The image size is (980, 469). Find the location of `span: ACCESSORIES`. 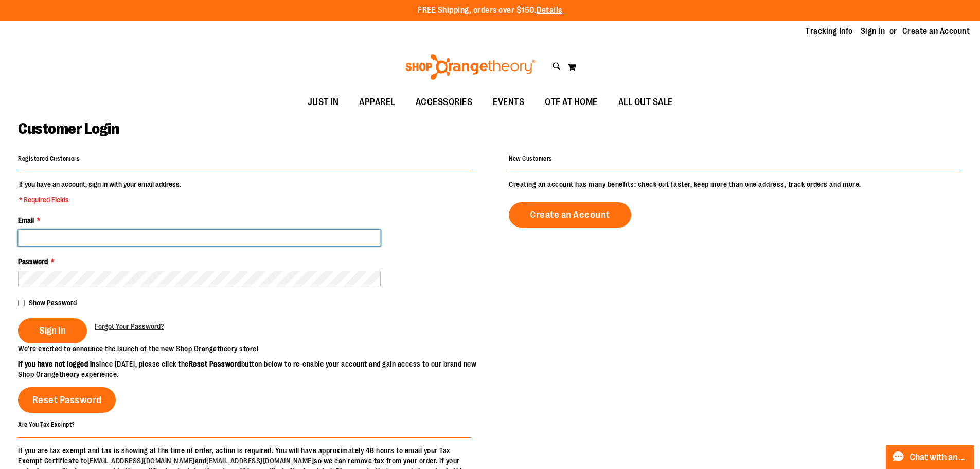

span: ACCESSORIES is located at coordinates (444, 102).